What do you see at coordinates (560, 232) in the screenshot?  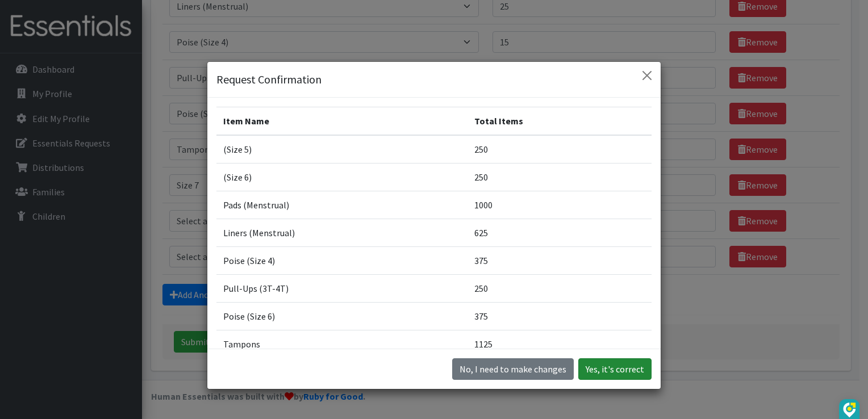 I see `td: 625` at bounding box center [560, 232].